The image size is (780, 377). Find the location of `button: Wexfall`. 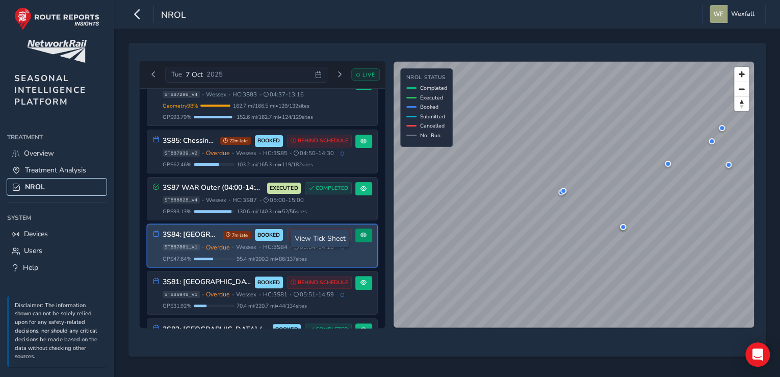

button: Wexfall is located at coordinates (733, 14).